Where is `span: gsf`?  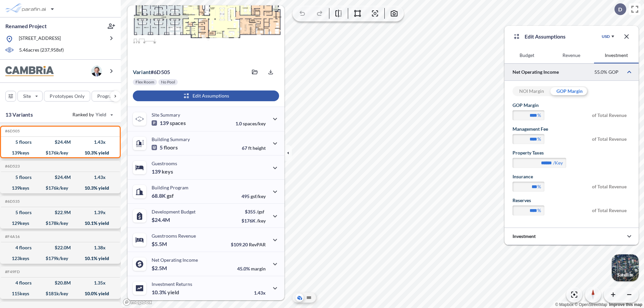
span: gsf is located at coordinates (170, 196).